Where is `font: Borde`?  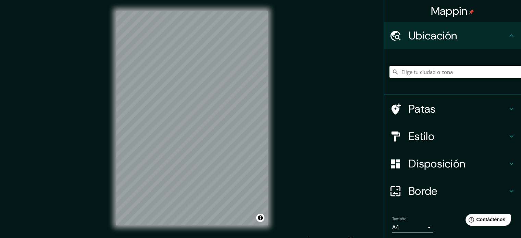 font: Borde is located at coordinates (423, 191).